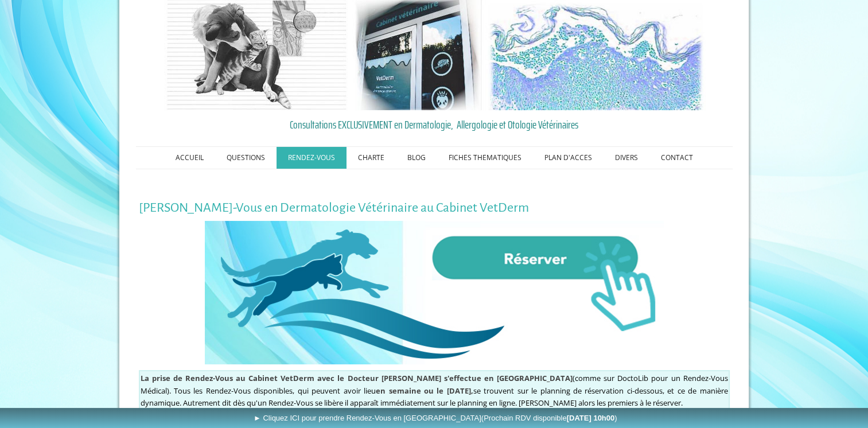  Describe the element at coordinates (626, 157) in the screenshot. I see `a: DIVERS` at that location.